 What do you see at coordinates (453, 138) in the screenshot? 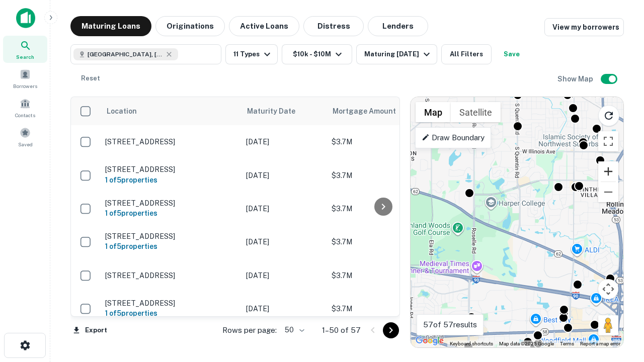
I see `p: Draw Boundary` at bounding box center [453, 138].